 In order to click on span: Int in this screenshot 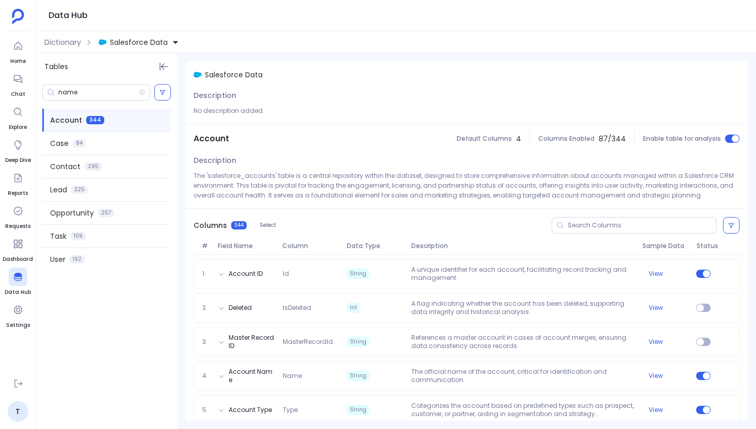, I will do `click(354, 308)`.